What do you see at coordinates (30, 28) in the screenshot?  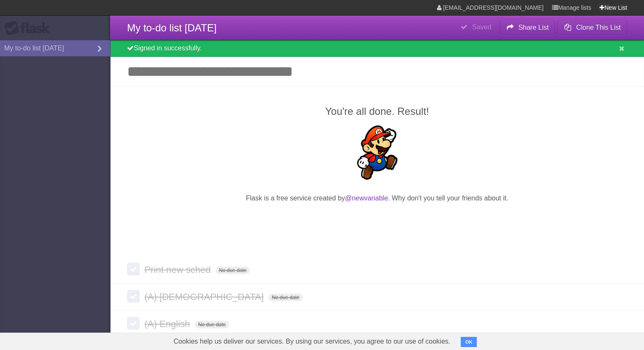 I see `div: Flask` at bounding box center [30, 28].